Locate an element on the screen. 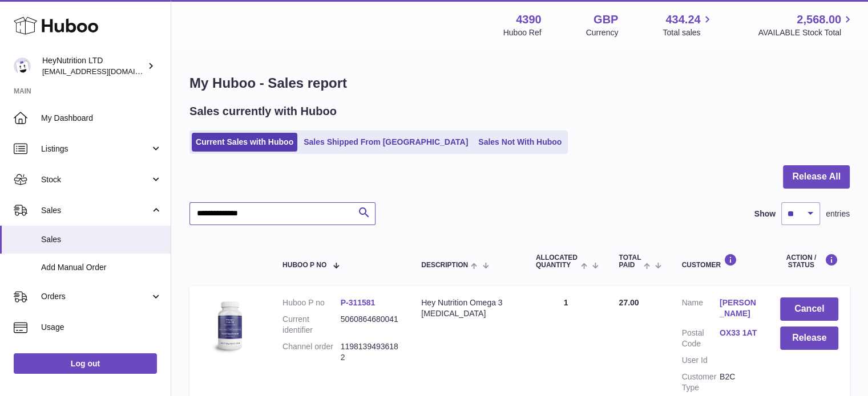 The image size is (868, 396). span: Huboo P no is located at coordinates (304, 265).